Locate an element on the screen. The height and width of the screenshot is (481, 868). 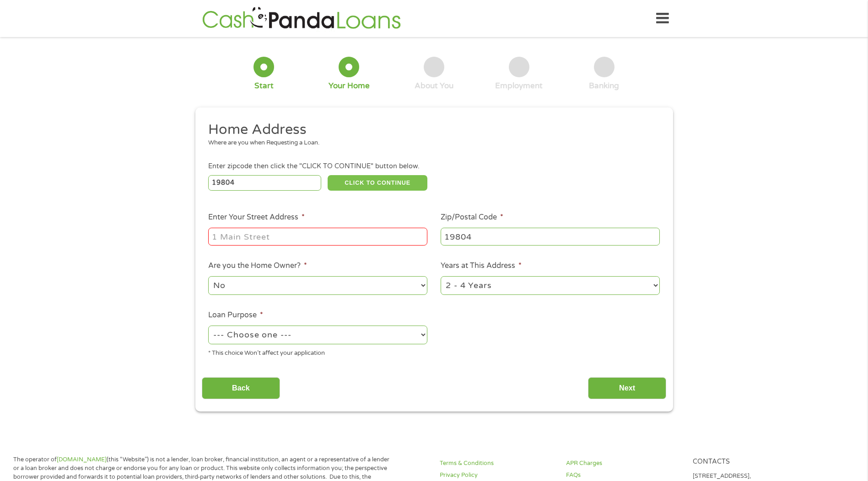
input: Enter Zipcode (e.g 01510) is located at coordinates (265, 183).